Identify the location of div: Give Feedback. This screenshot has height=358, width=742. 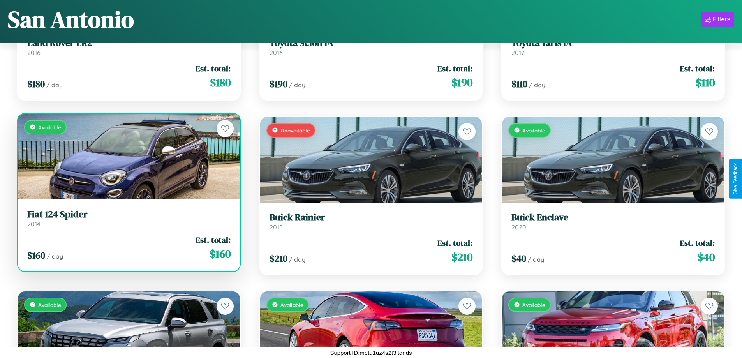
(735, 179).